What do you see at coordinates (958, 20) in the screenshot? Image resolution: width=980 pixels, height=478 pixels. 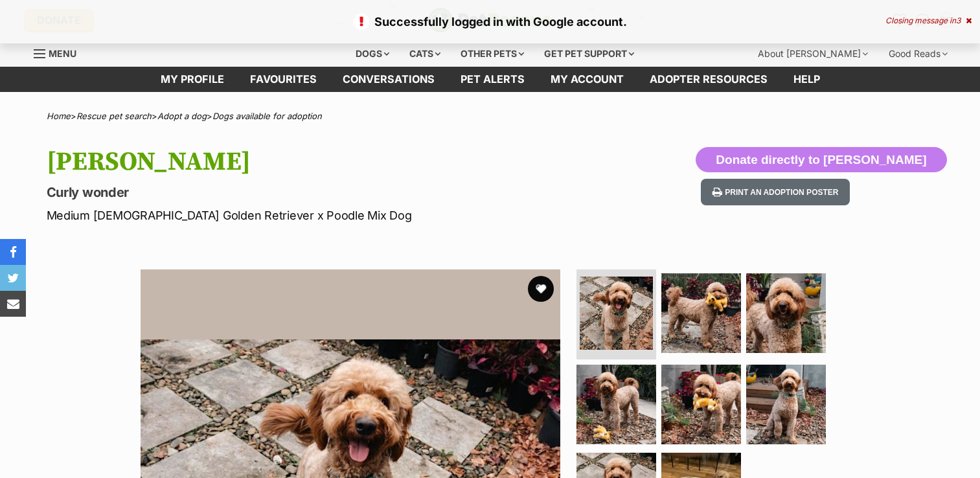 I see `span: 3` at bounding box center [958, 20].